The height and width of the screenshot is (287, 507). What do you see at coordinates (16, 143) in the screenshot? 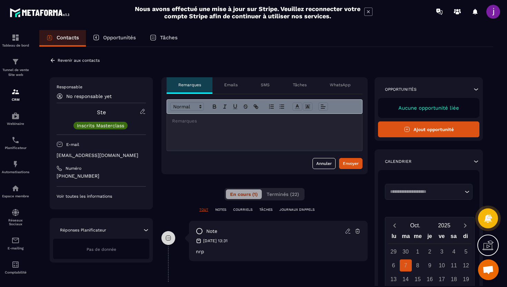
I see `a: schedulerschedulerPlanificateur` at bounding box center [16, 143].